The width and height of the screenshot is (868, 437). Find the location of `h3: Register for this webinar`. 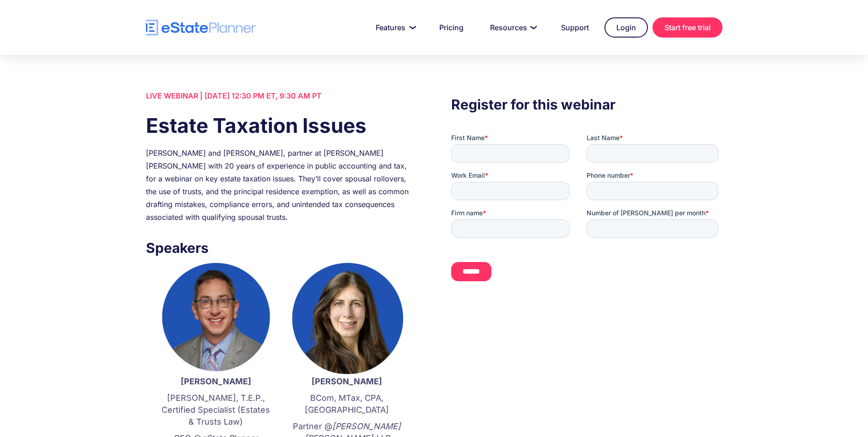

h3: Register for this webinar is located at coordinates (587, 104).